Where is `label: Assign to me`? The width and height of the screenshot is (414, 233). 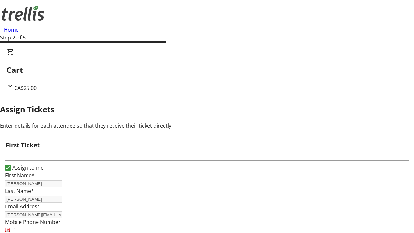 label: Assign to me is located at coordinates (27, 167).